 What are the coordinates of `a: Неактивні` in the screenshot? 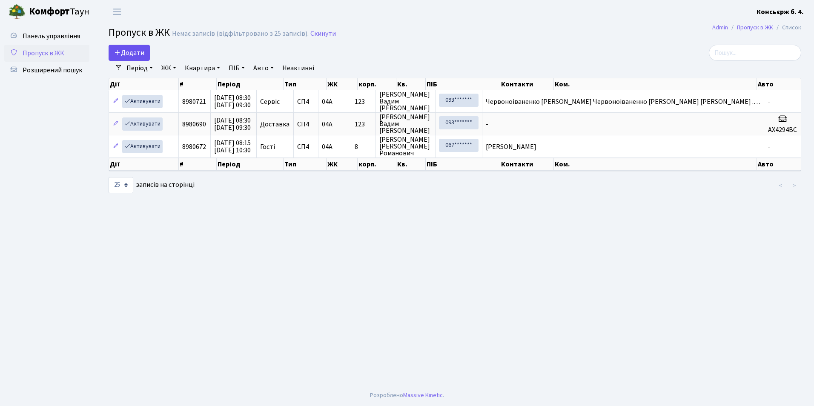 It's located at (298, 68).